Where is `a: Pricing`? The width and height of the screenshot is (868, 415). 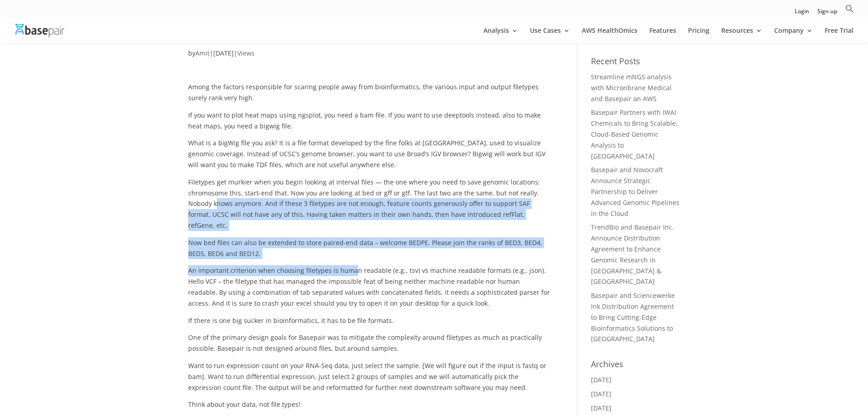
a: Pricing is located at coordinates (698, 35).